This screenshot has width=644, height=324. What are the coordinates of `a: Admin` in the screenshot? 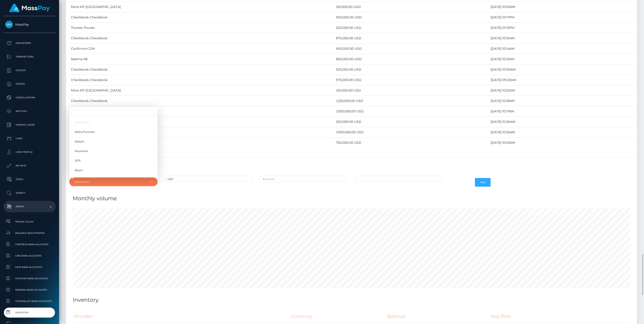 It's located at (30, 207).